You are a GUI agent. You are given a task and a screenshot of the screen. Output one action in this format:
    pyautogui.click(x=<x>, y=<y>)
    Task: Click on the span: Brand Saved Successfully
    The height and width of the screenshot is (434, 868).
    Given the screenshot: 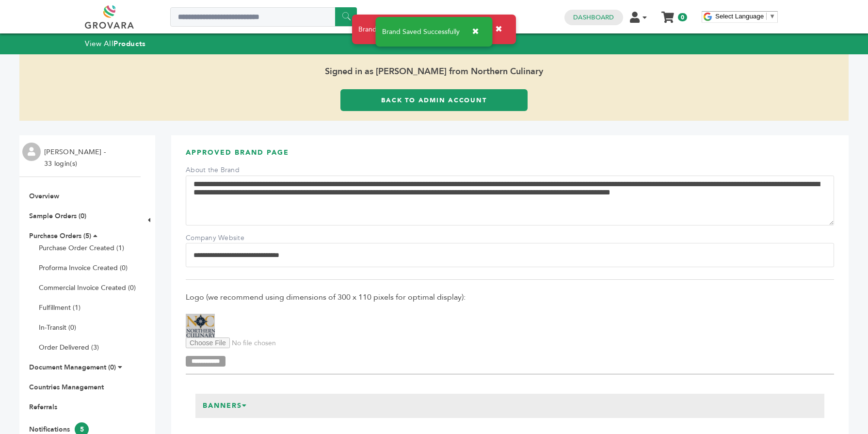 What is the action you would take?
    pyautogui.click(x=421, y=32)
    